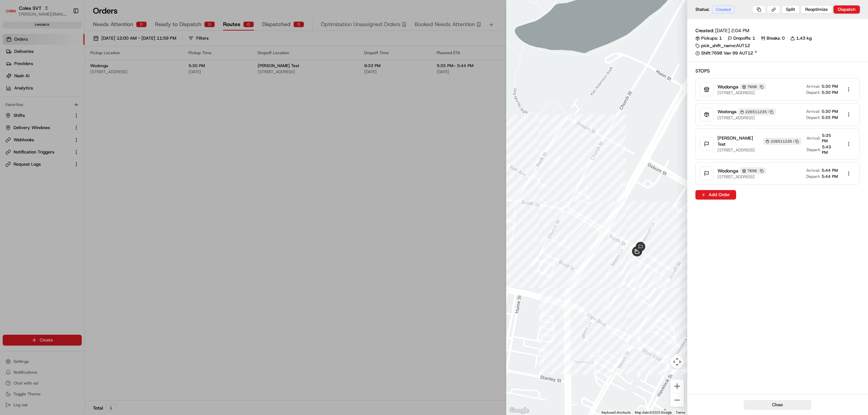 This screenshot has width=868, height=415. I want to click on button: Split, so click(791, 10).